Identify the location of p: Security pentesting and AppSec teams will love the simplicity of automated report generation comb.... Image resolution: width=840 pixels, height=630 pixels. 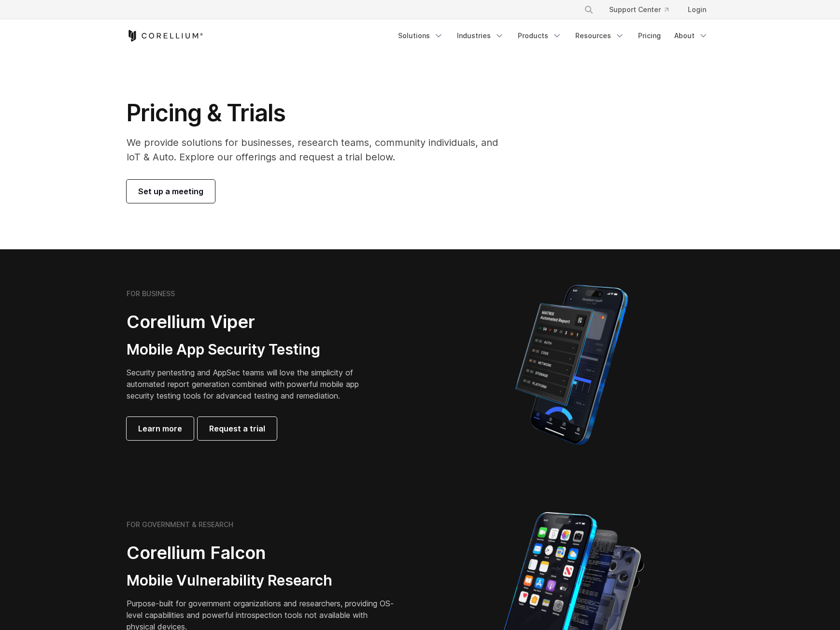
(250, 384).